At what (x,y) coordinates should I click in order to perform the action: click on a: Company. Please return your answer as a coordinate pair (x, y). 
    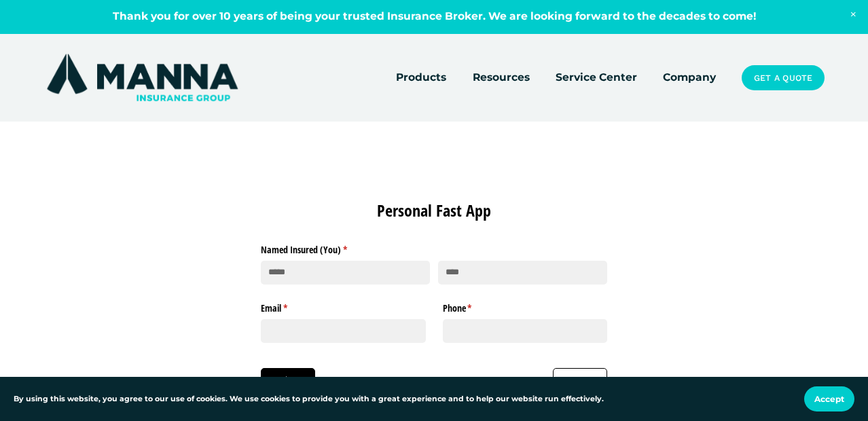
    Looking at the image, I should click on (689, 78).